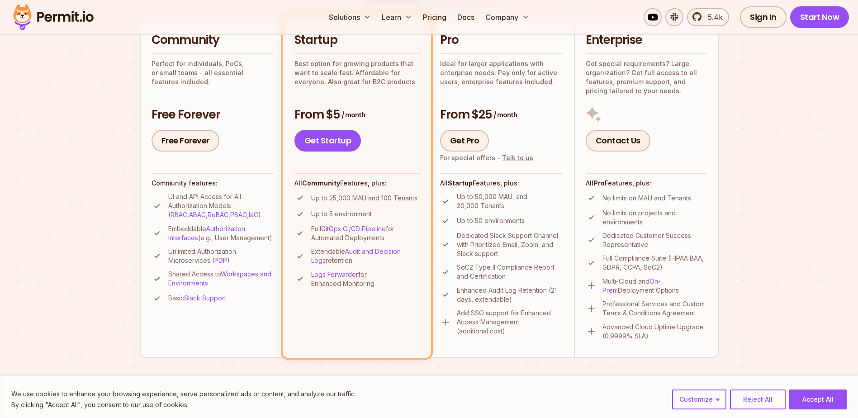 The width and height of the screenshot is (858, 418). I want to click on a: PDP, so click(221, 260).